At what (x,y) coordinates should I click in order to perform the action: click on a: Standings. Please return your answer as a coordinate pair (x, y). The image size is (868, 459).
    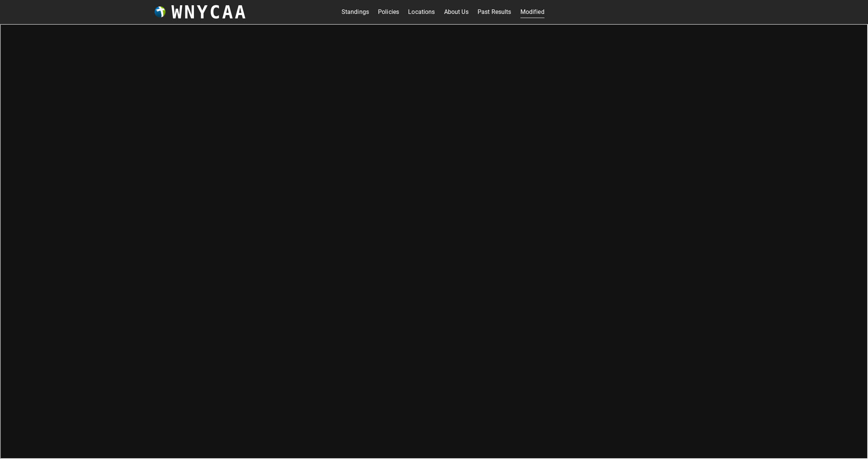
    Looking at the image, I should click on (355, 12).